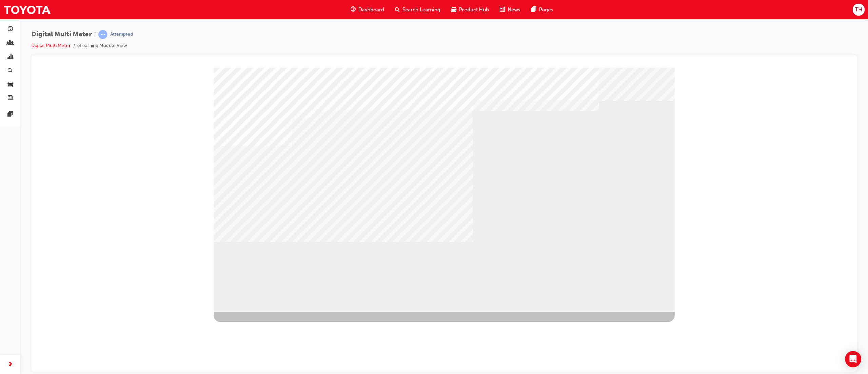 The width and height of the screenshot is (868, 374). Describe the element at coordinates (510, 9) in the screenshot. I see `a: news-iconNews` at that location.